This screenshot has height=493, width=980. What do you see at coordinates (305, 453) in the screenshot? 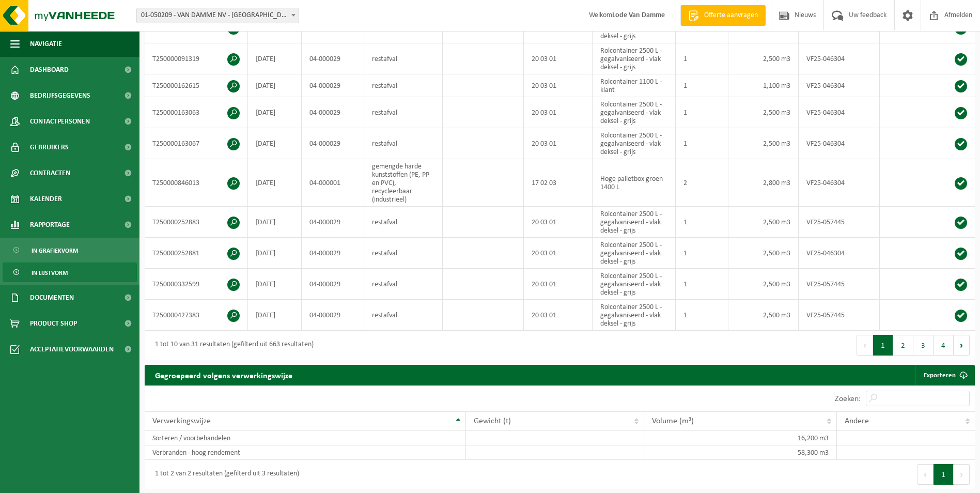
I see `td: Verbranden - hoog rendement` at bounding box center [305, 453].